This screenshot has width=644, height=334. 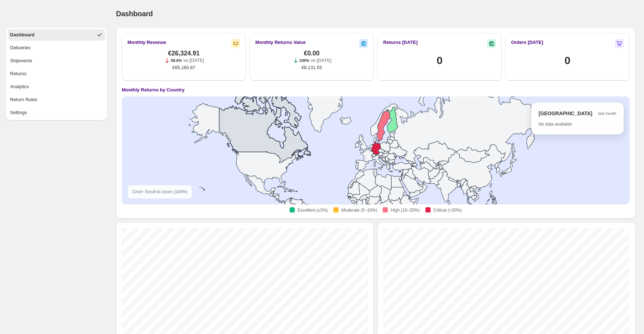 What do you see at coordinates (56, 87) in the screenshot?
I see `button: Analytics` at bounding box center [56, 87].